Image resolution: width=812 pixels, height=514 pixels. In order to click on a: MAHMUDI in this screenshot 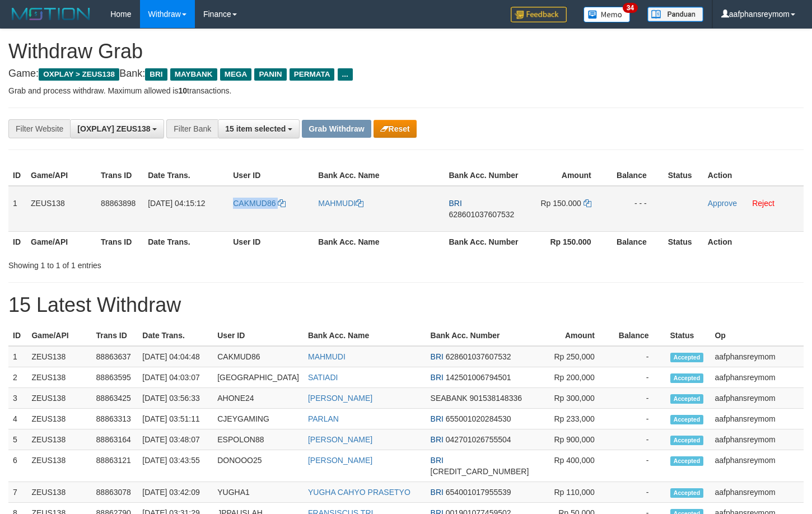, I will do `click(326, 357)`.